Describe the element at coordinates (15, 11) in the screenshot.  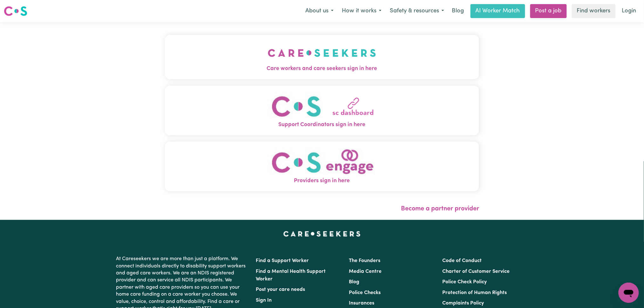
I see `img: Careseekers logo` at that location.